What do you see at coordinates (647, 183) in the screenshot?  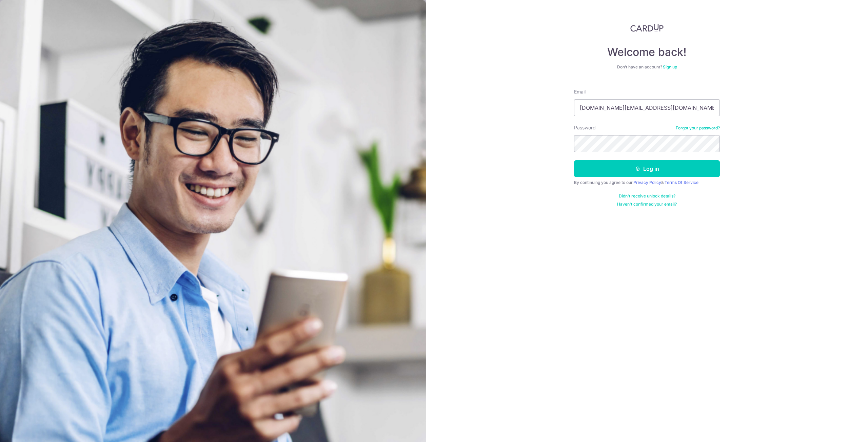 I see `a: Privacy Policy` at bounding box center [647, 183].